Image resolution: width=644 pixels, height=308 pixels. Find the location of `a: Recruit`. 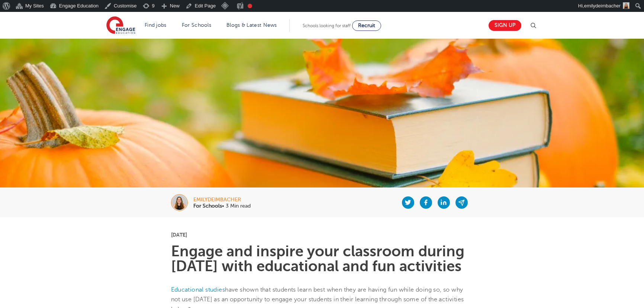

a: Recruit is located at coordinates (367, 26).